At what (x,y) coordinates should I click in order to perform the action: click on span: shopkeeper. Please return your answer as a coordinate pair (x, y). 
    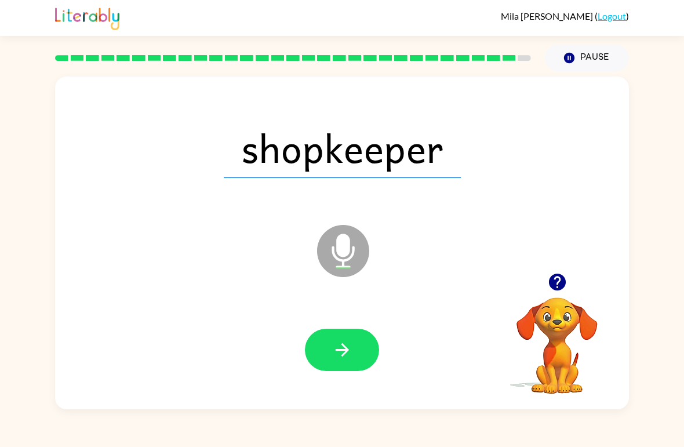
    Looking at the image, I should click on (342, 148).